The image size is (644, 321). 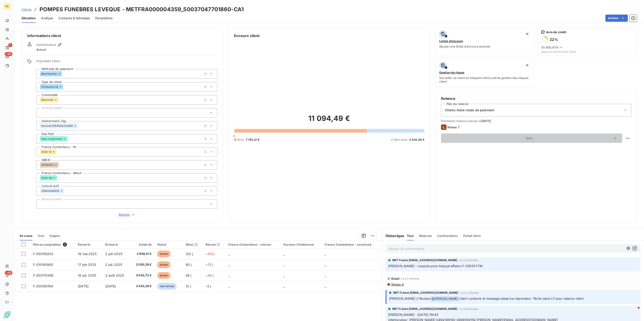 I want to click on span: +105 j, so click(x=210, y=254).